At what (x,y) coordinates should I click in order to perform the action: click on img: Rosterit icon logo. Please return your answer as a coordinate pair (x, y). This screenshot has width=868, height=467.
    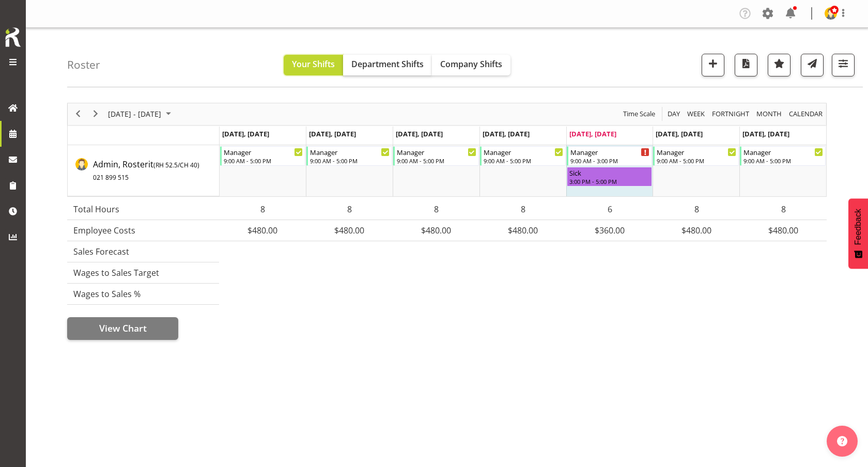
    Looking at the image, I should click on (13, 37).